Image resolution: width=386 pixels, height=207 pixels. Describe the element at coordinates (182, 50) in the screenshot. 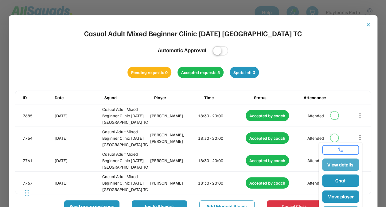

I see `div: Automatic Approval` at that location.